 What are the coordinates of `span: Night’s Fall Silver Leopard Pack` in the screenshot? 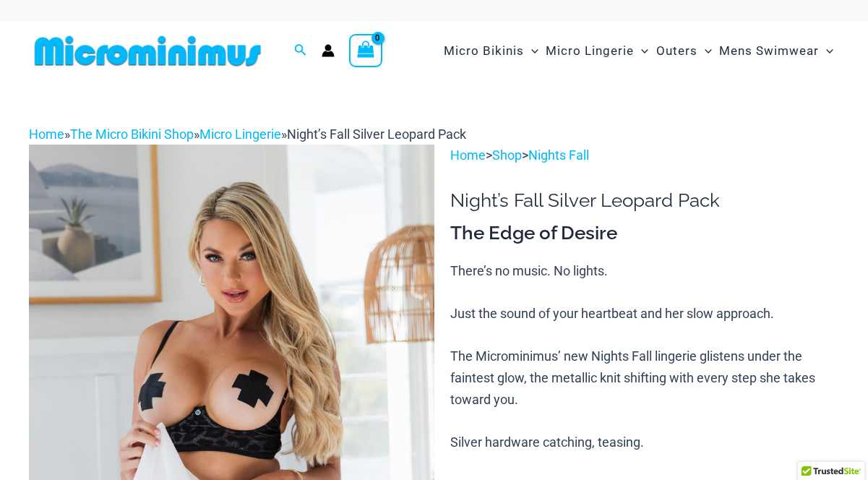 It's located at (376, 134).